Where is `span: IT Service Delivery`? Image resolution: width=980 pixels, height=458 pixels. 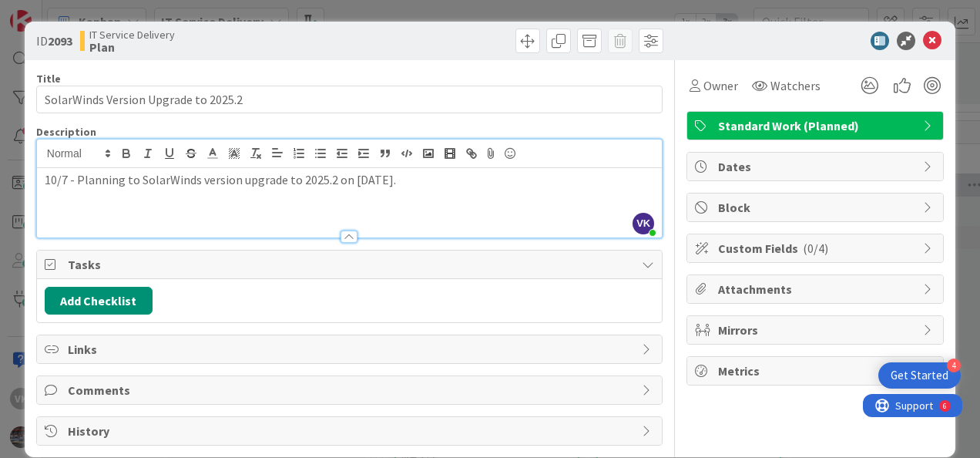 span: IT Service Delivery is located at coordinates (132, 34).